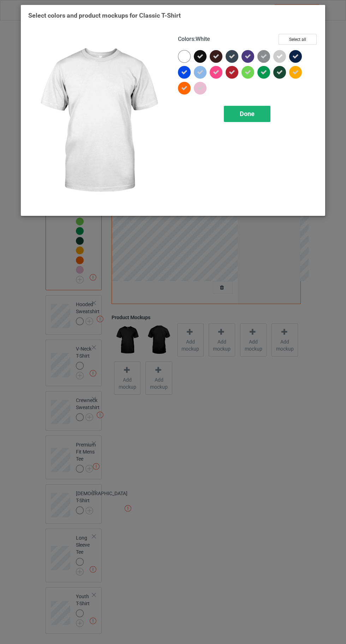 This screenshot has height=644, width=346. What do you see at coordinates (104, 15) in the screenshot?
I see `span: Select colors and product mockups for Classic T-Shirt` at bounding box center [104, 15].